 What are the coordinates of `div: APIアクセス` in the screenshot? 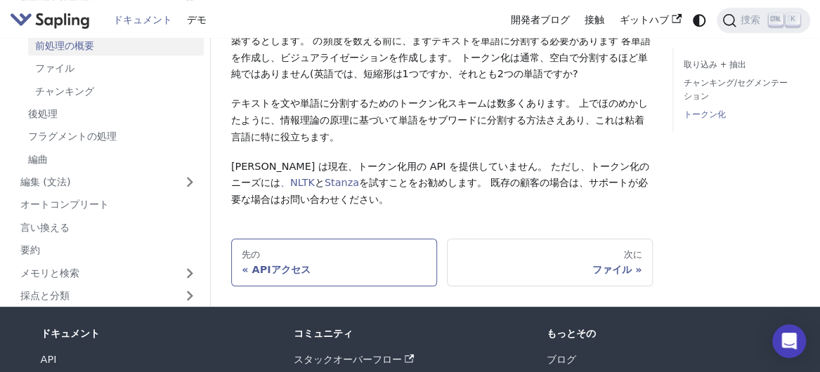 It's located at (334, 270).